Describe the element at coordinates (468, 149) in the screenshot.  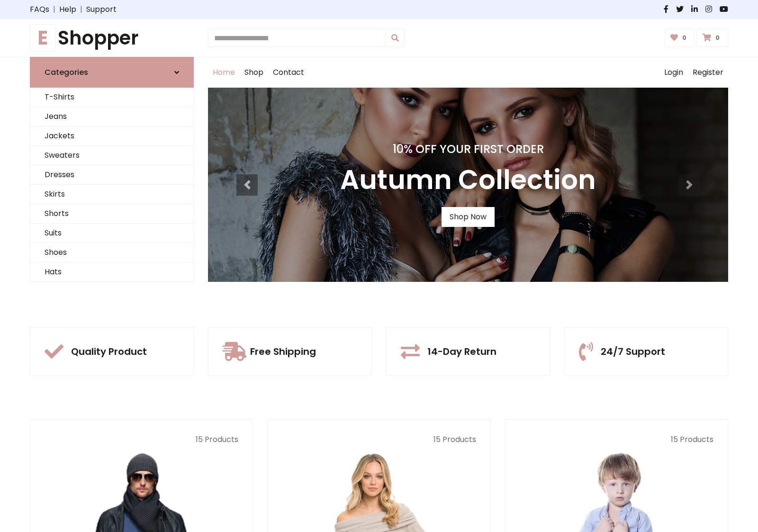
I see `h4: 10% Off Your First Order` at that location.